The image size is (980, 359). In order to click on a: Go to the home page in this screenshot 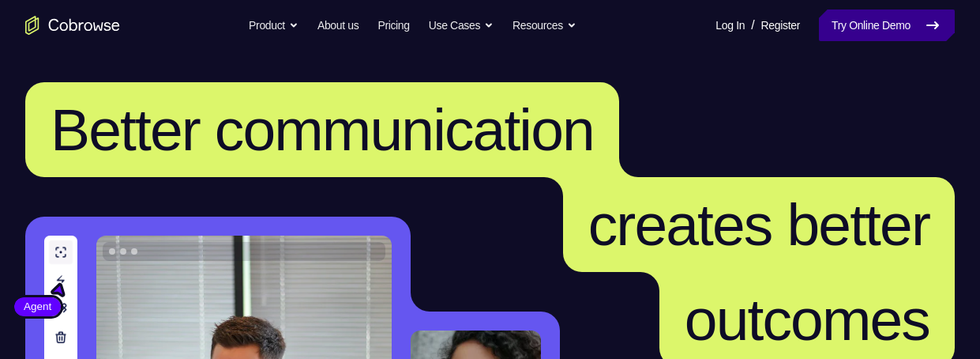, I will do `click(73, 26)`.